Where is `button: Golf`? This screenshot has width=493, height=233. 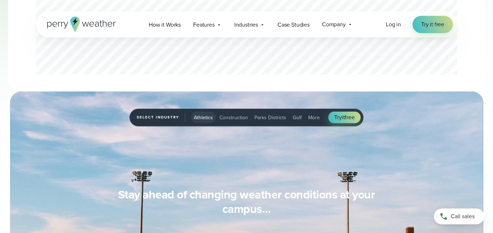
button: Golf is located at coordinates (297, 118).